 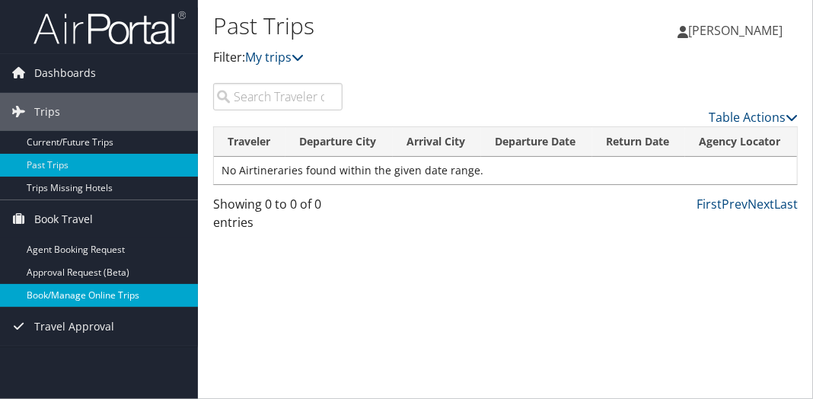 I want to click on a: Table Actions, so click(x=753, y=117).